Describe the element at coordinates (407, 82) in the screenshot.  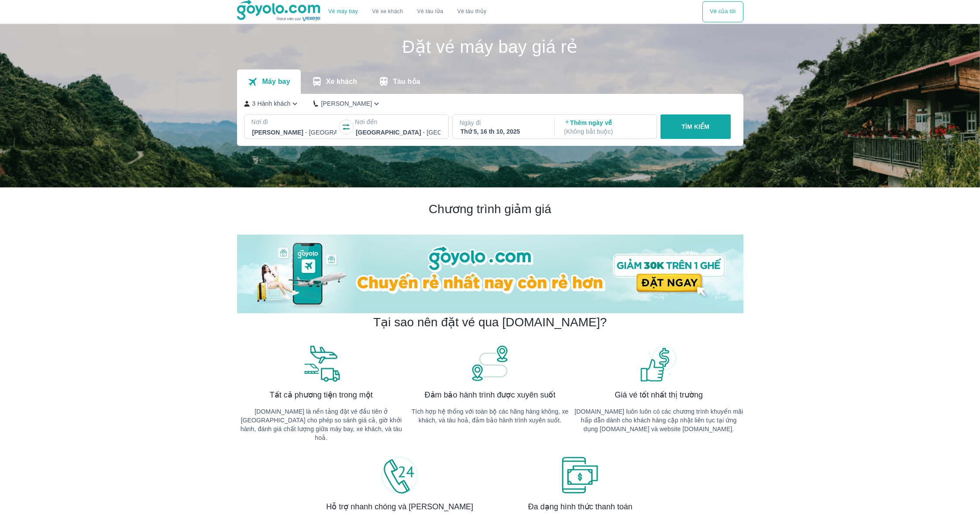
I see `p: Tàu hỏa` at that location.